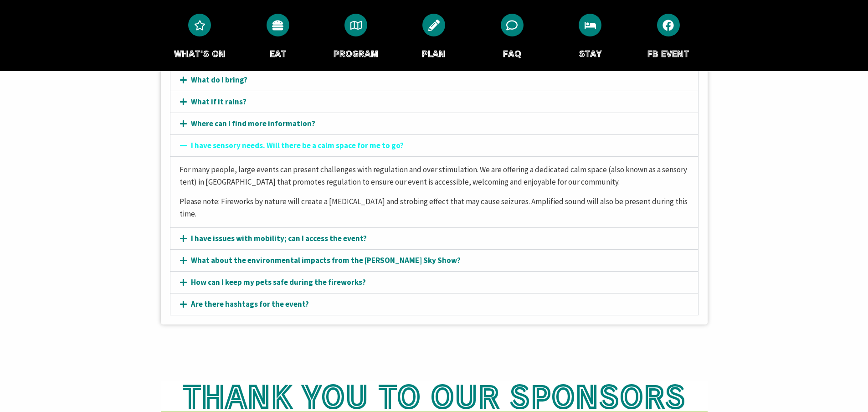 This screenshot has width=868, height=412. What do you see at coordinates (590, 53) in the screenshot?
I see `a: STAY` at bounding box center [590, 53].